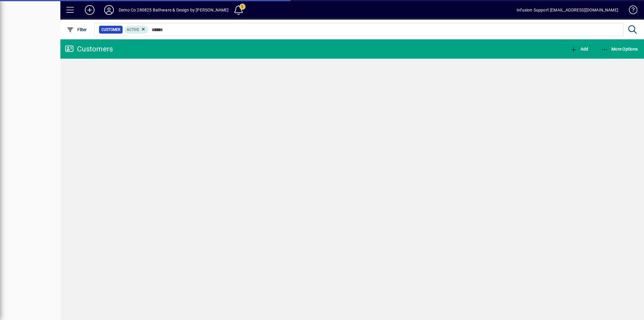 The height and width of the screenshot is (320, 644). I want to click on span: Customer, so click(111, 30).